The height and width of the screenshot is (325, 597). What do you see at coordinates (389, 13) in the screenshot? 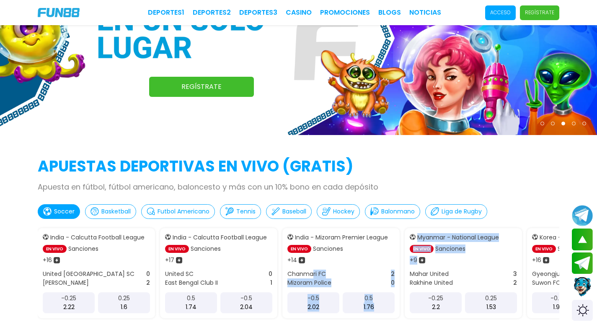
I see `a: BLOGS` at bounding box center [389, 13].